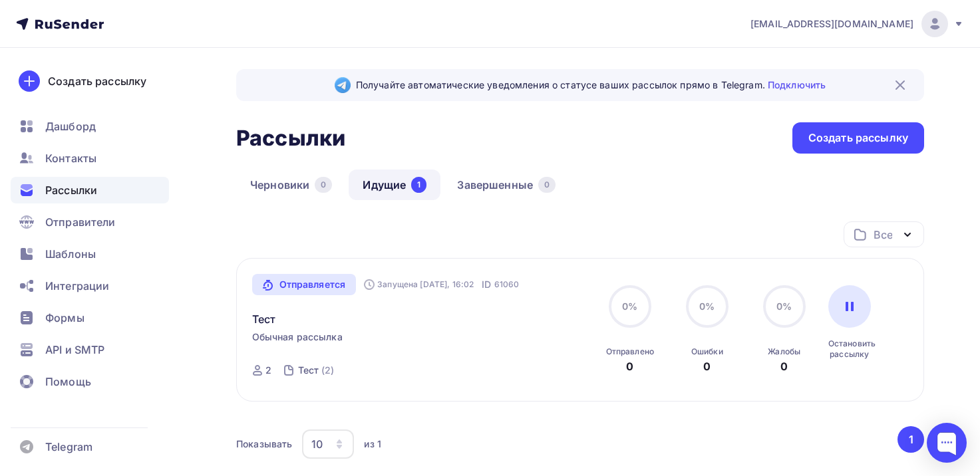 The width and height of the screenshot is (980, 476). I want to click on button: Все, so click(883, 234).